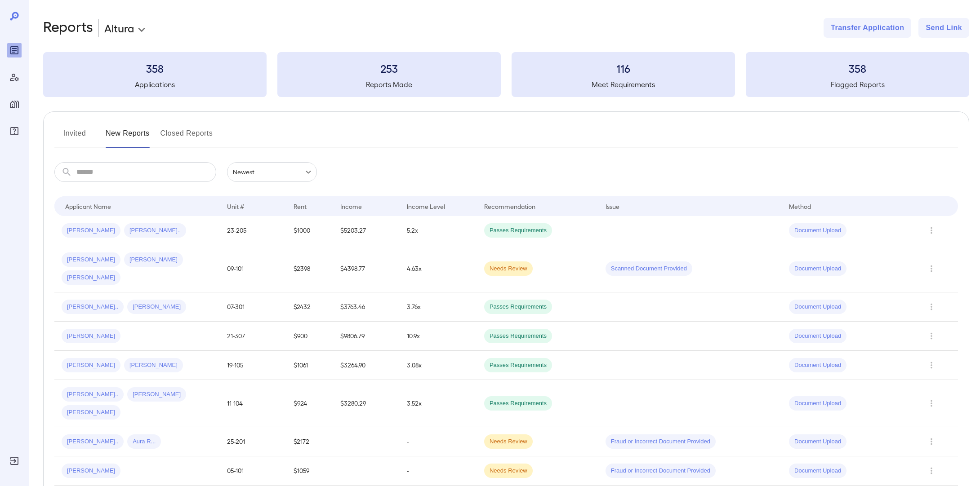 The width and height of the screenshot is (980, 486). Describe the element at coordinates (14, 131) in the screenshot. I see `div: FAQ` at that location.